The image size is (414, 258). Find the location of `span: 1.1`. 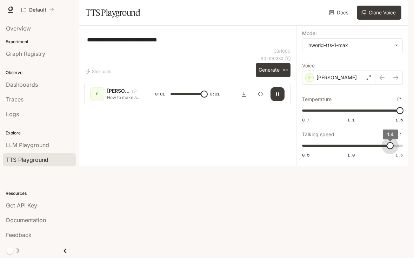

span: 1.1 is located at coordinates (351, 120).